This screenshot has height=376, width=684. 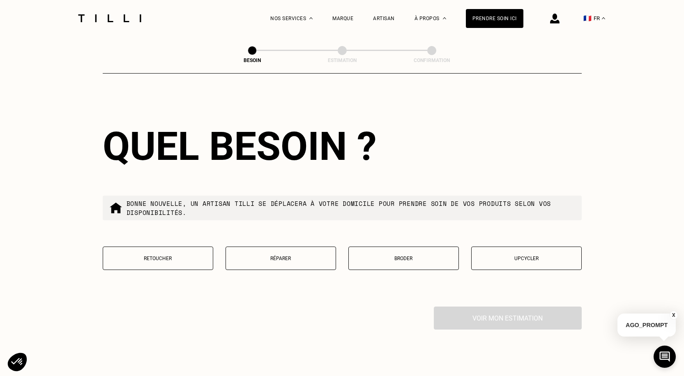 I want to click on div: Artisan, so click(x=384, y=18).